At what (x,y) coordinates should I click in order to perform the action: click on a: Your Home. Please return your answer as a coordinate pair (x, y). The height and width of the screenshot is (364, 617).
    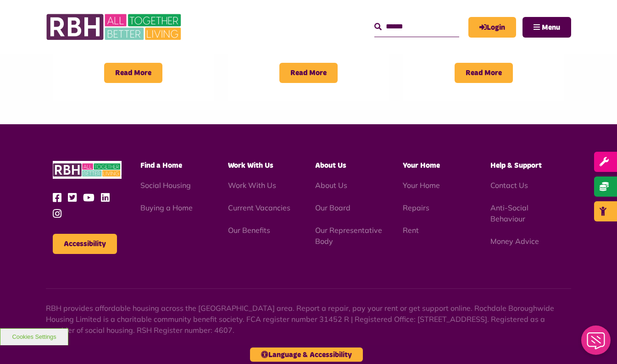
    Looking at the image, I should click on (421, 185).